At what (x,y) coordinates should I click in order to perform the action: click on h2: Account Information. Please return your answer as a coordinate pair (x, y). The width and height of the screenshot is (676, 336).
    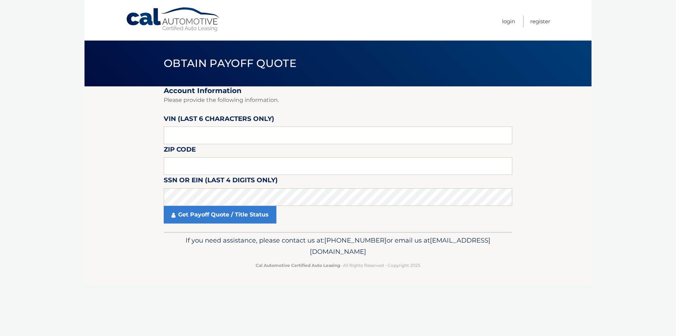
    Looking at the image, I should click on (338, 91).